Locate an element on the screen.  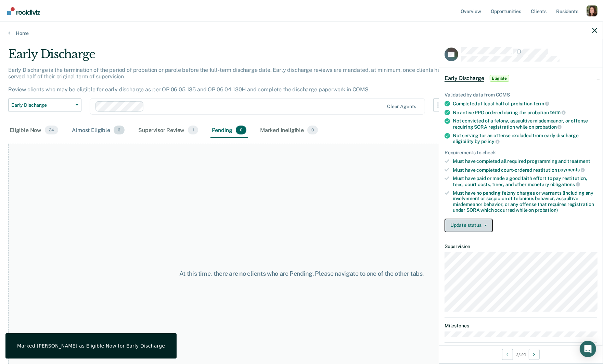
div: Early Discharge is located at coordinates (234, 57).